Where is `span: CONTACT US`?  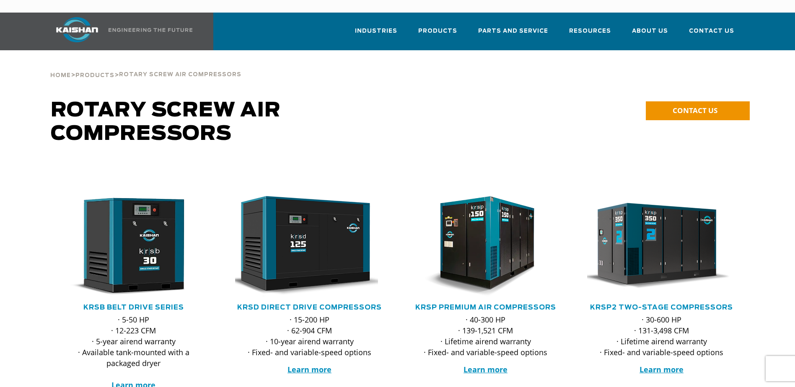 span: CONTACT US is located at coordinates (695, 110).